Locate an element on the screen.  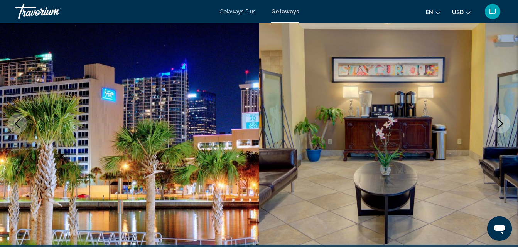
button: Change language is located at coordinates (433, 12).